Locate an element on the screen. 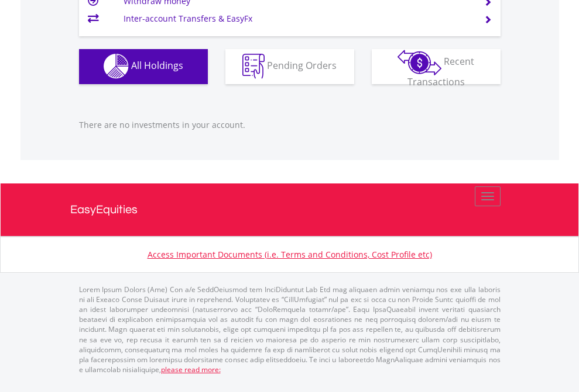 This screenshot has height=392, width=579. img: holdings-wht.png is located at coordinates (116, 66).